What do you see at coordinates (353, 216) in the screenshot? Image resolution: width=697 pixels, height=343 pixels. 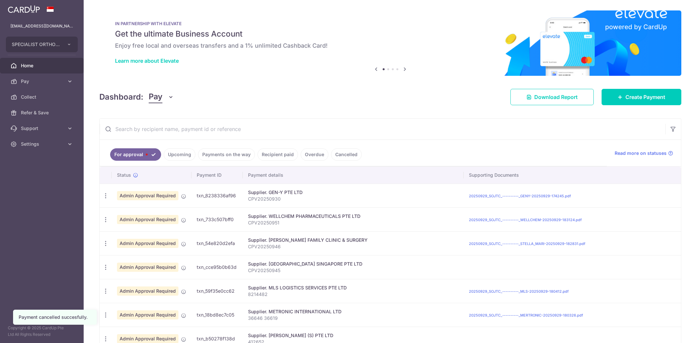 I see `div: Supplier. WELLCHEM PHARMACEUTICALS PTE LTD` at bounding box center [353, 216].